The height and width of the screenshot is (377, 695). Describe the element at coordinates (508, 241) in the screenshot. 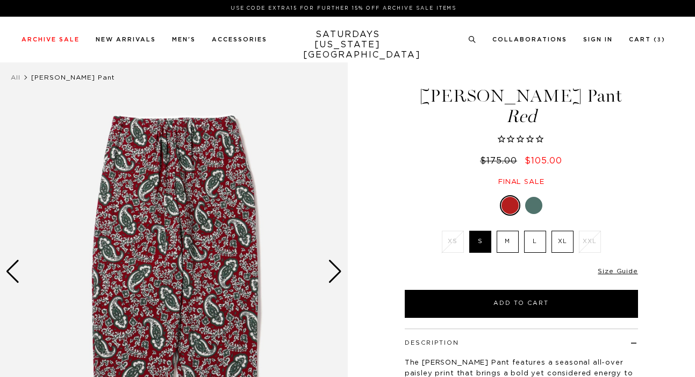

I see `label: M` at that location.